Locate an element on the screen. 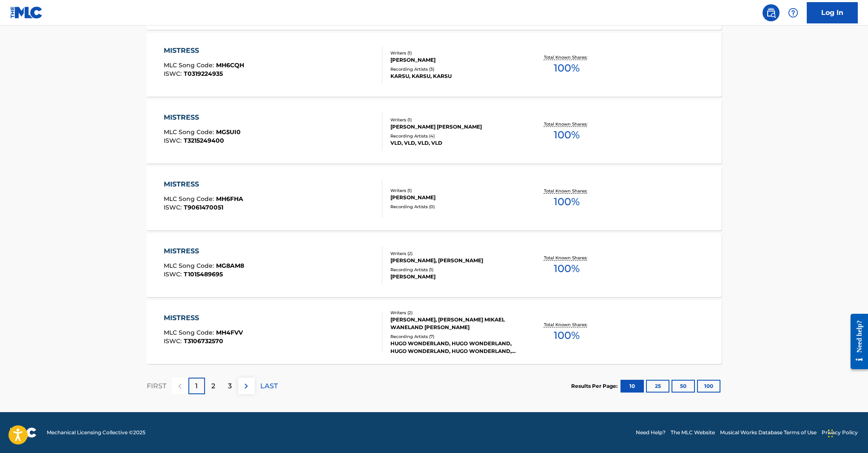  img: help is located at coordinates (793, 13).